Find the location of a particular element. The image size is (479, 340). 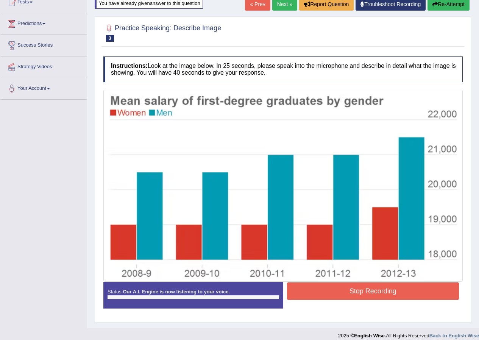

div: 2025 © All Rights Reserved is located at coordinates (409, 333).